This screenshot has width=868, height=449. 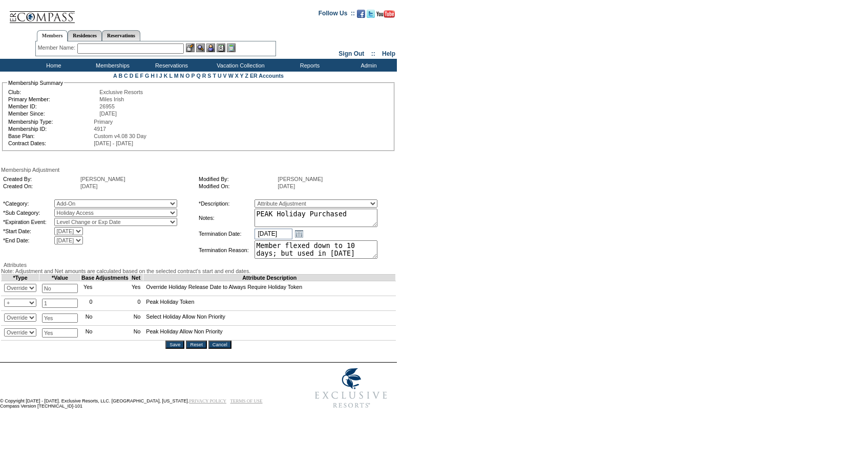 I want to click on td: Peak Holiday Allow Non Priority, so click(x=269, y=333).